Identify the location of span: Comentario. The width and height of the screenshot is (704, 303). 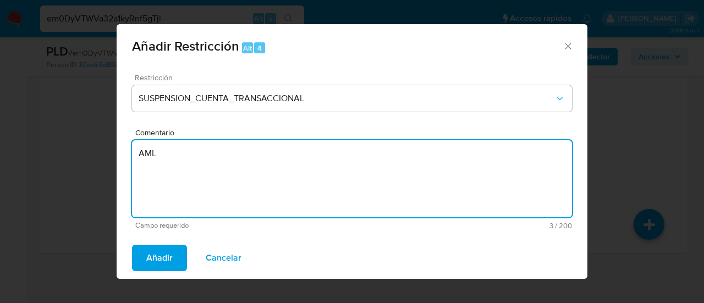
(355, 133).